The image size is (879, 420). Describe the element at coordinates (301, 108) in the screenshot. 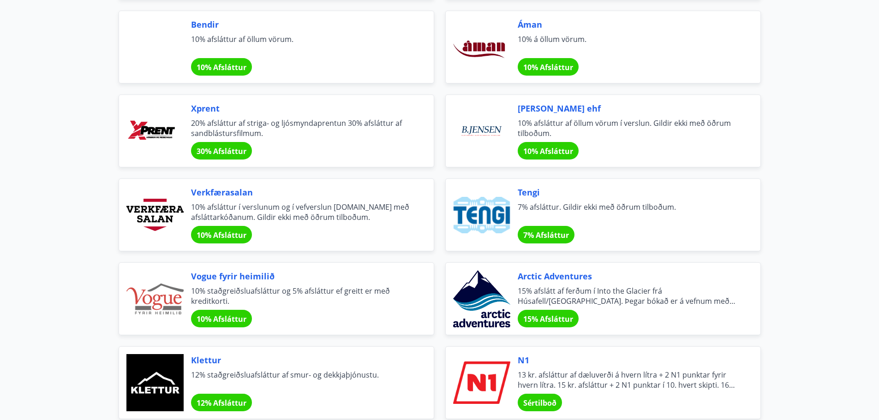

I see `span: Xprent` at that location.